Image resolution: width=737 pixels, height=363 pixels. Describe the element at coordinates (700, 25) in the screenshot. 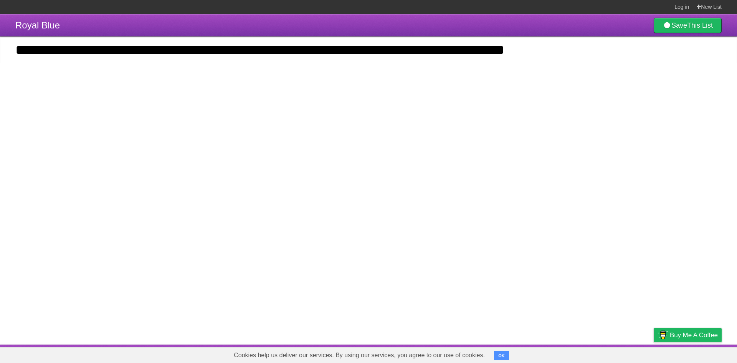

I see `b: This List` at that location.